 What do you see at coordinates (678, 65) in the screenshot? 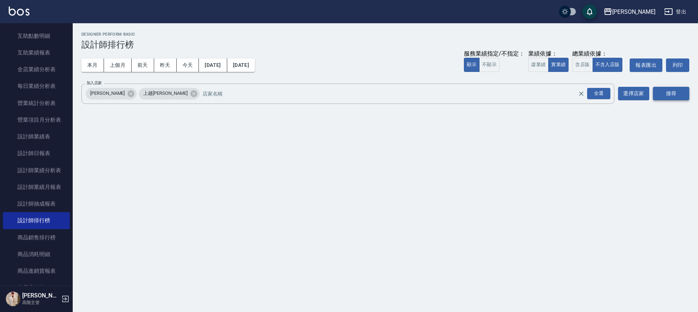
I see `button: 列印` at bounding box center [678, 65].